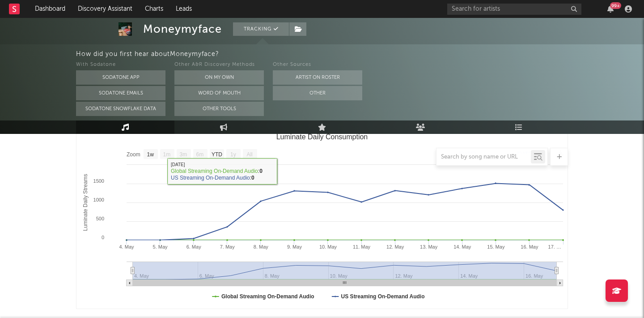  What do you see at coordinates (483, 157) in the screenshot?
I see `input: Search by song name or URL` at bounding box center [483, 157].